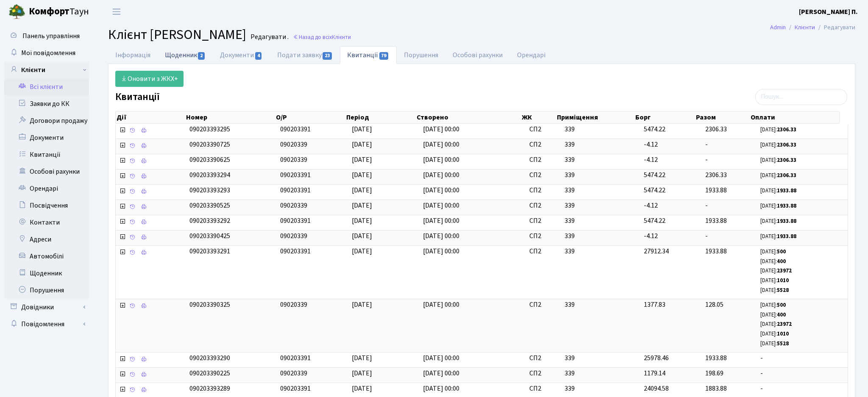 The image size is (868, 397). Describe the element at coordinates (384, 56) in the screenshot. I see `span: 79` at that location.